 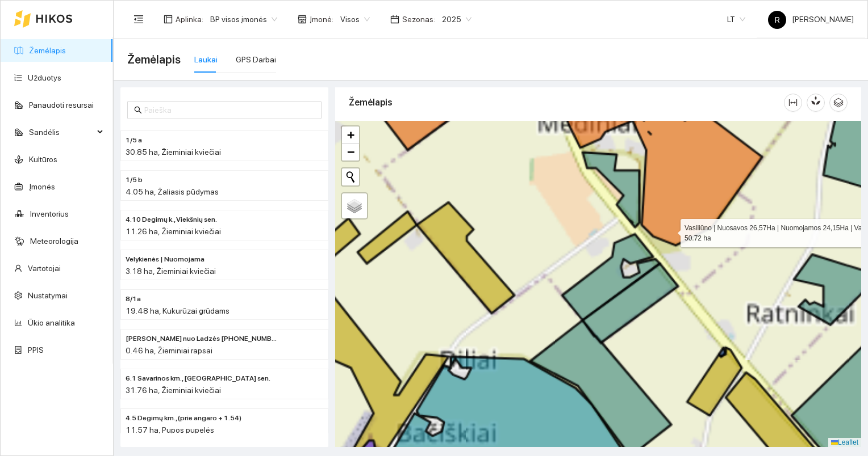 What do you see at coordinates (777, 20) in the screenshot?
I see `span: R` at bounding box center [777, 20].